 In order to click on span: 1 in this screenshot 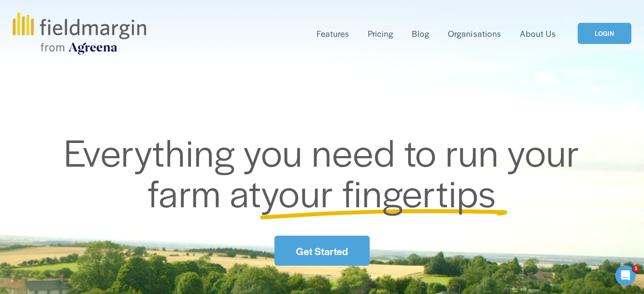, I will do `click(636, 268)`.